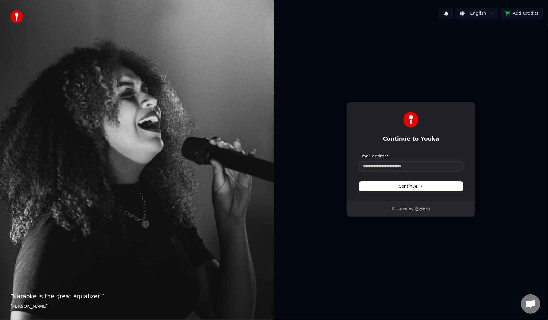  I want to click on p: “ Karaoke is the great equalizer. ”, so click(137, 296).